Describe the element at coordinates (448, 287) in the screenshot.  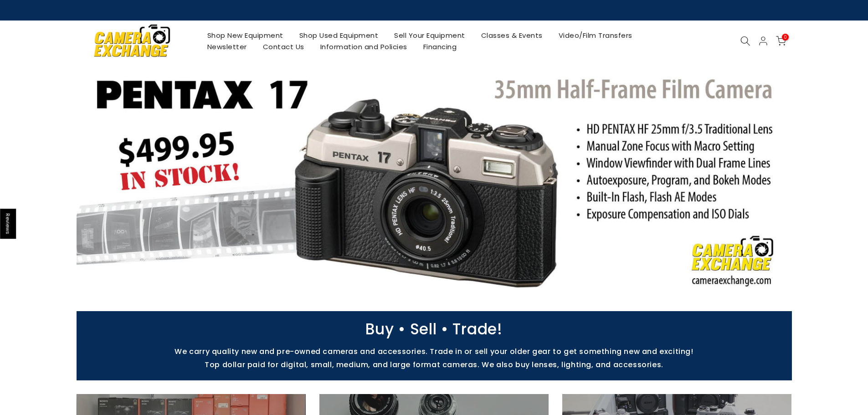
I see `li: Page dot 5` at that location.